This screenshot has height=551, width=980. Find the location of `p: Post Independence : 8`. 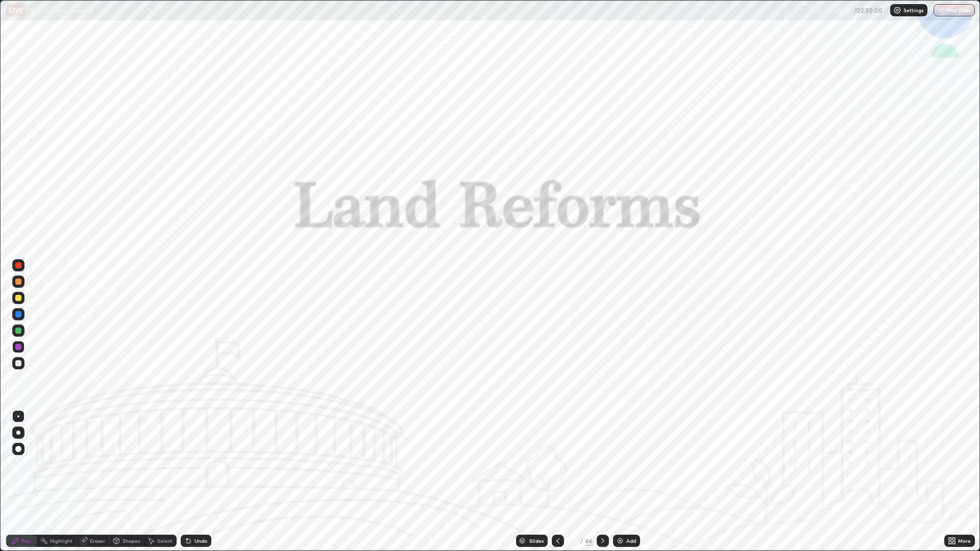

p: Post Independence : 8 is located at coordinates (61, 10).